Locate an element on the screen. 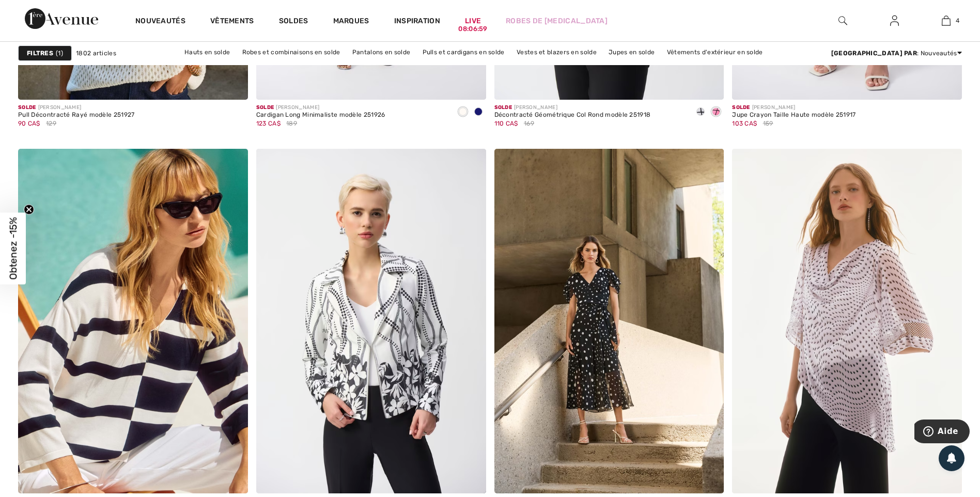 This screenshot has width=980, height=497. a: Pull Décontracté Rayé Col V modèle 251914. Bleu Minuit/Vanille is located at coordinates (133, 321).